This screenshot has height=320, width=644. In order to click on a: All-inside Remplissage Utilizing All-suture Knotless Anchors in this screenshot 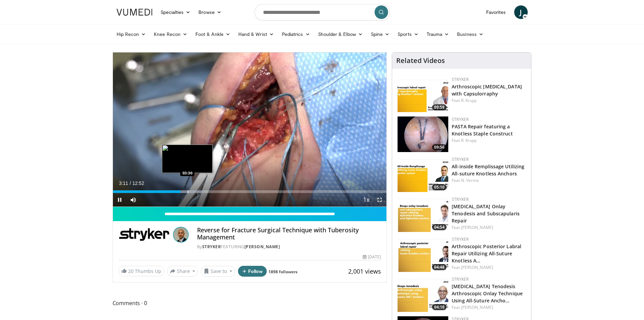, I will do `click(488, 170)`.